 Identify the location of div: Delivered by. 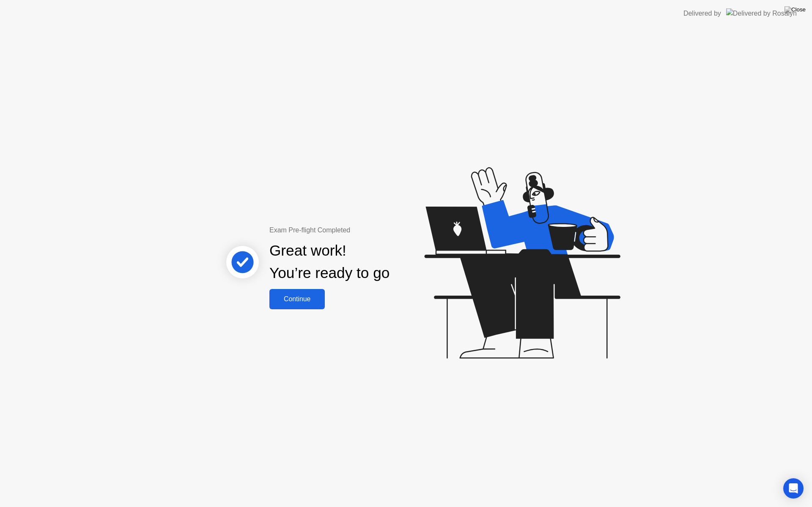
(702, 13).